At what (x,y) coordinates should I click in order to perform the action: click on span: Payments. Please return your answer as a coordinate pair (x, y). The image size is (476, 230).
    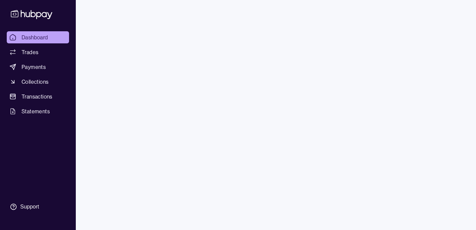
    Looking at the image, I should click on (34, 67).